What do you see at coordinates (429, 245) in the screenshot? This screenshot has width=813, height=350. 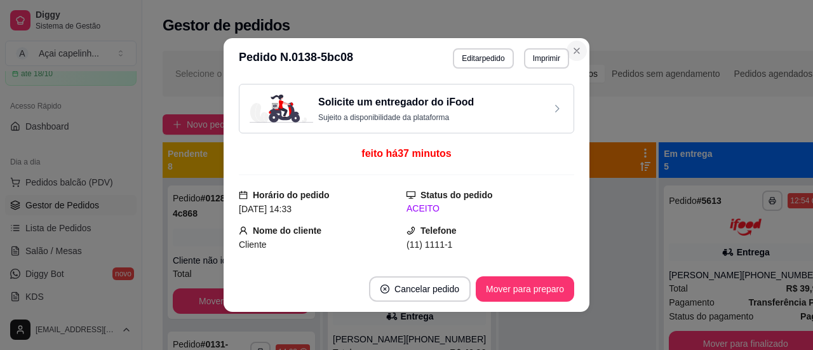 I see `span: (11) 1111-1` at bounding box center [429, 245].